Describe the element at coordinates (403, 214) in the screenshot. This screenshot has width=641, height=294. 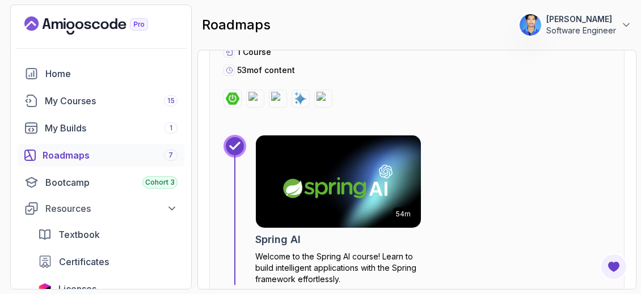
I see `p: 54m` at that location.